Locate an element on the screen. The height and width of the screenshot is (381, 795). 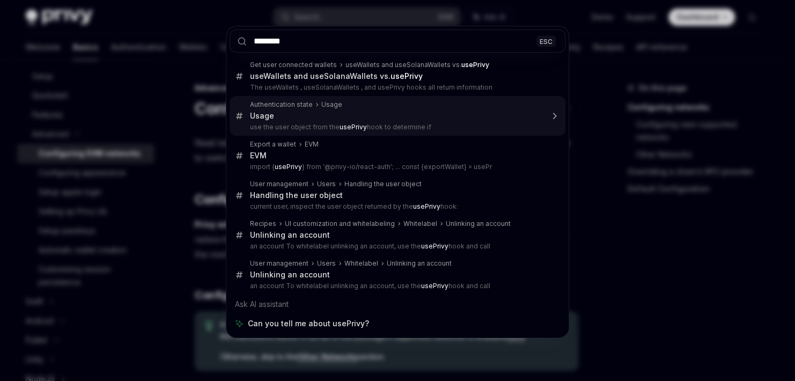
div: Get user connected wallets is located at coordinates (294, 65).